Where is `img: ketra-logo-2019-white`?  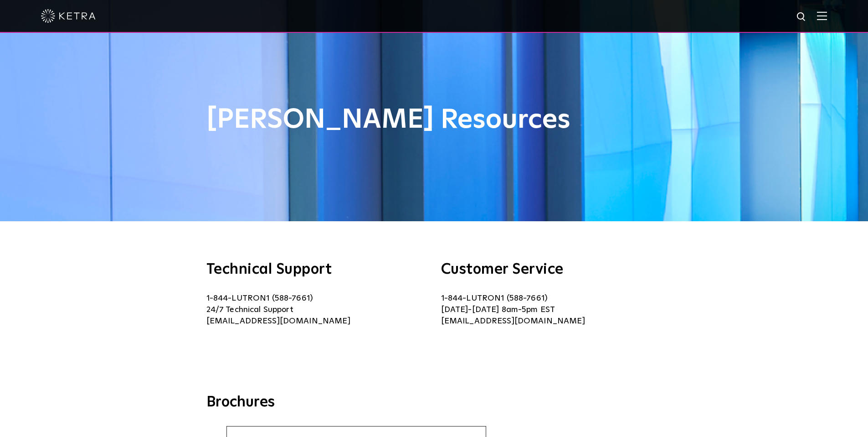 img: ketra-logo-2019-white is located at coordinates (69, 16).